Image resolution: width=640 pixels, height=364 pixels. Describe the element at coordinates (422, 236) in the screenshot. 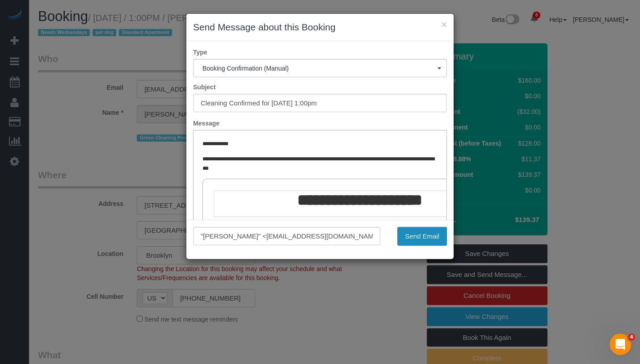

I see `button: Send Email` at that location.